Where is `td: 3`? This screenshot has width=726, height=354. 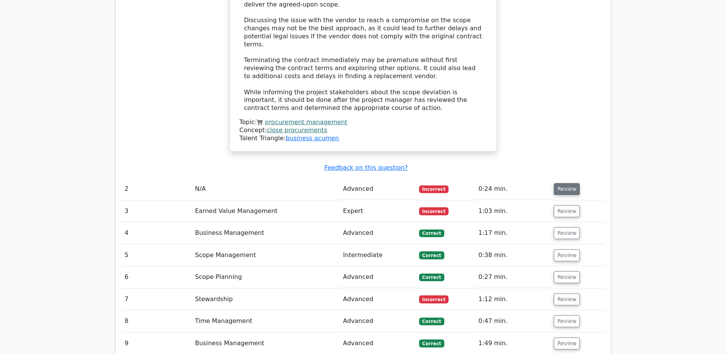 td: 3 is located at coordinates (157, 211).